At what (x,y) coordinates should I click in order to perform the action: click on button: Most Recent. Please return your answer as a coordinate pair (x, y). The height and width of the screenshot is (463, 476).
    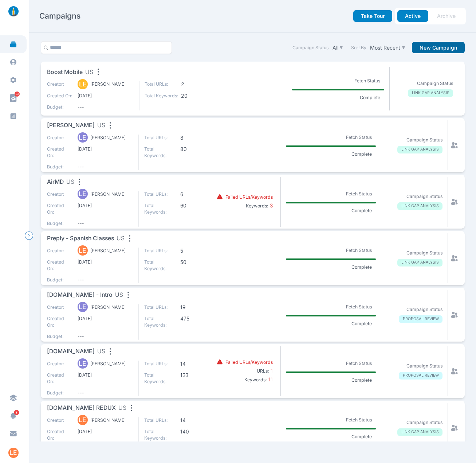
    Looking at the image, I should click on (388, 47).